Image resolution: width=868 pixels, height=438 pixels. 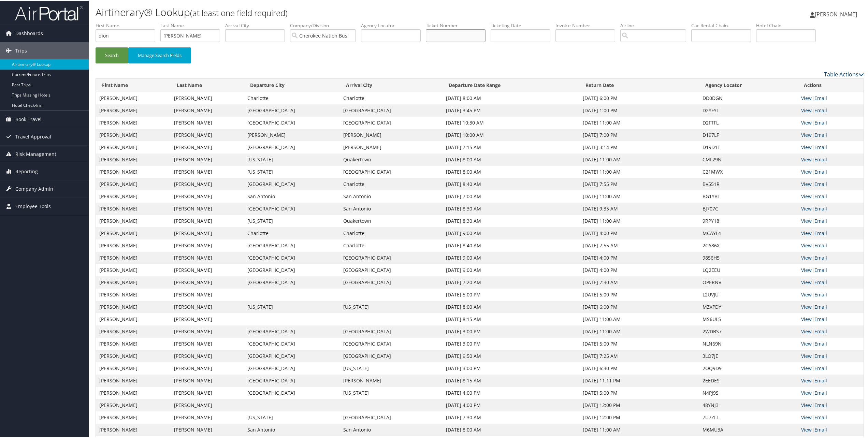 What do you see at coordinates (292, 84) in the screenshot?
I see `th: Departure City: activate to sort column ascending` at bounding box center [292, 84].